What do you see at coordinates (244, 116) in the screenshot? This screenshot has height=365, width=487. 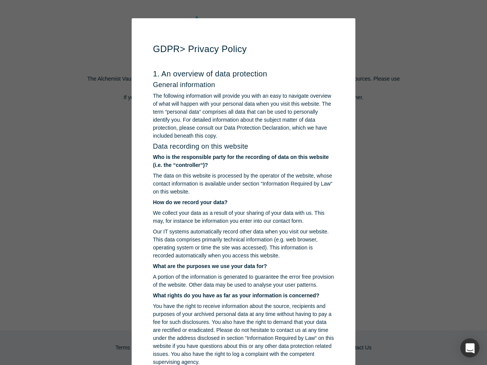 I see `p: The following information will provide you with an easy to navigate overview of what will happen ...` at bounding box center [244, 116].